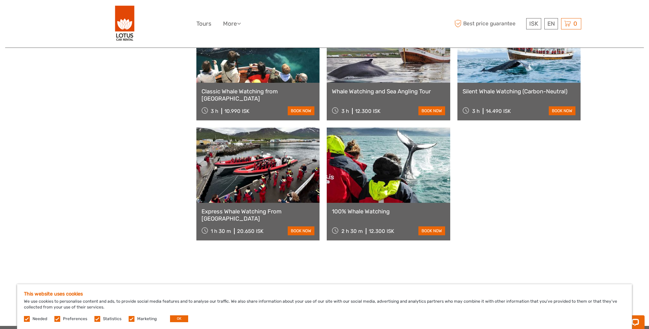  What do you see at coordinates (125, 24) in the screenshot?
I see `img: 443-e2bd2384-01f0-477a-b1bf-f993e7f52e7d_logo_big.png` at bounding box center [125, 24].